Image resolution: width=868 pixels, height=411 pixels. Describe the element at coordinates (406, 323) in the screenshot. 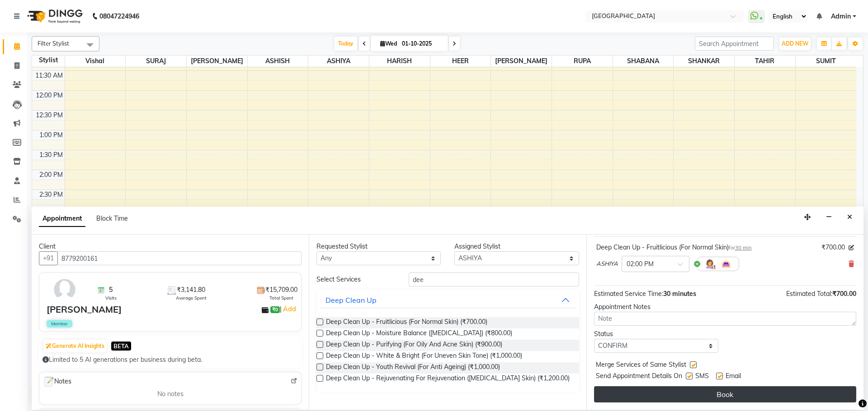

I see `span: Deep Clean Up - Fruitlicious (For Normal Skin) (₹700.00)` at that location.